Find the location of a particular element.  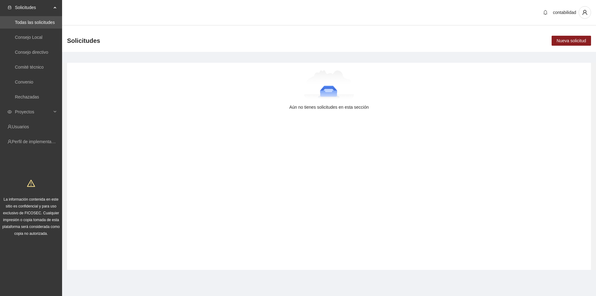

a: Convenio is located at coordinates (24, 82).